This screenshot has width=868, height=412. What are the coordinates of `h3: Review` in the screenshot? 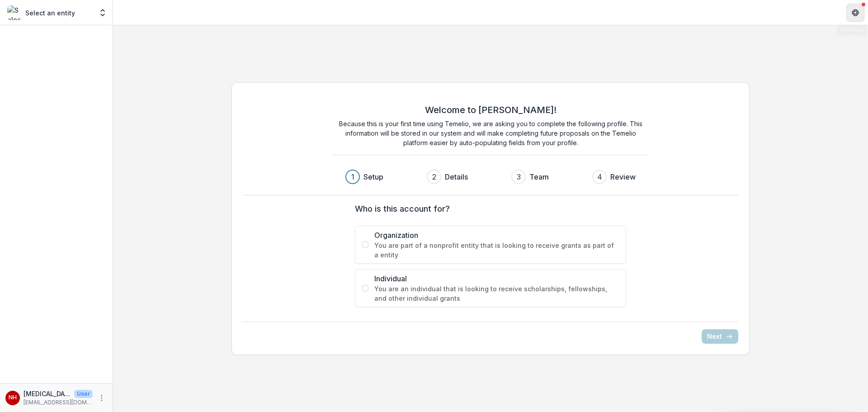 It's located at (623, 177).